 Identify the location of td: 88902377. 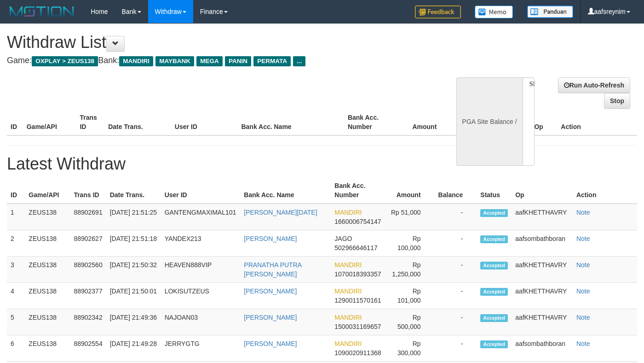
(88, 296).